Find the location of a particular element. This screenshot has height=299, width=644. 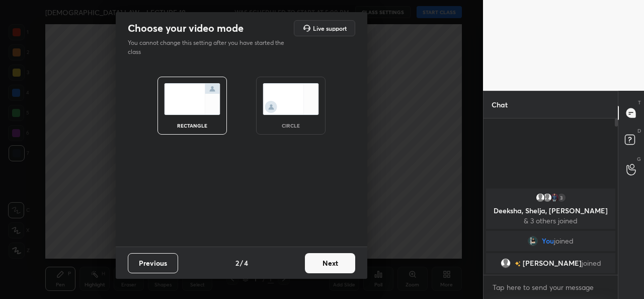

img: ab8050b41fe8442bb1f30a5454b4894c.jpg is located at coordinates (554, 198).